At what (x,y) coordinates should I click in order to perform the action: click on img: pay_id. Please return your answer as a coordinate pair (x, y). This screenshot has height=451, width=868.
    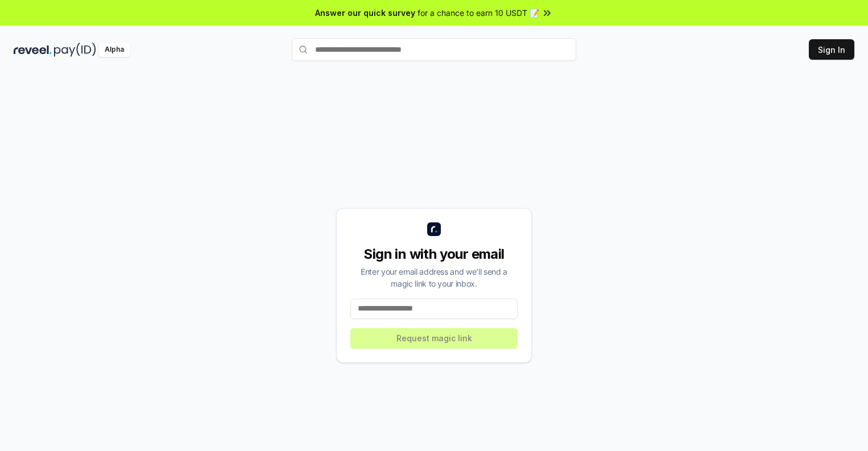
    Looking at the image, I should click on (75, 49).